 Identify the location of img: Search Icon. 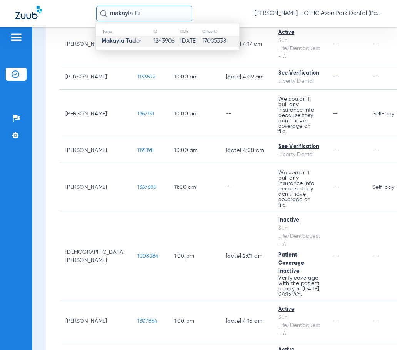
(104, 13).